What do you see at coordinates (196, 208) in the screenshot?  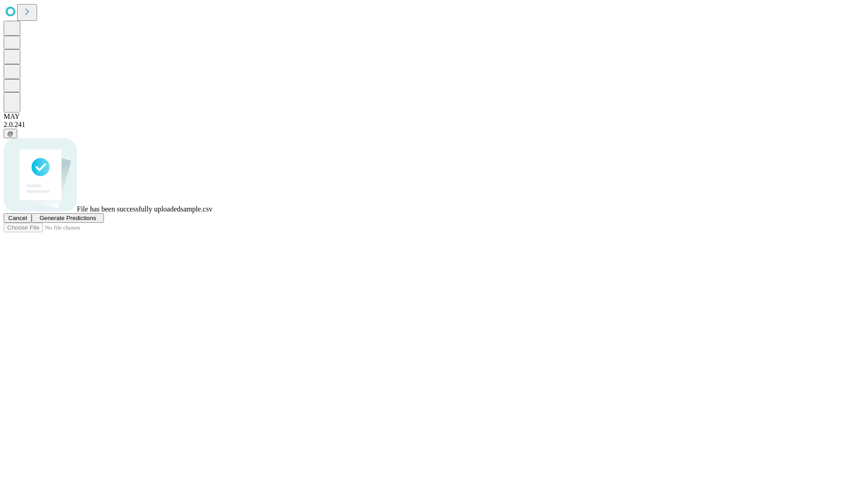 I see `span: sample.csv` at bounding box center [196, 208].